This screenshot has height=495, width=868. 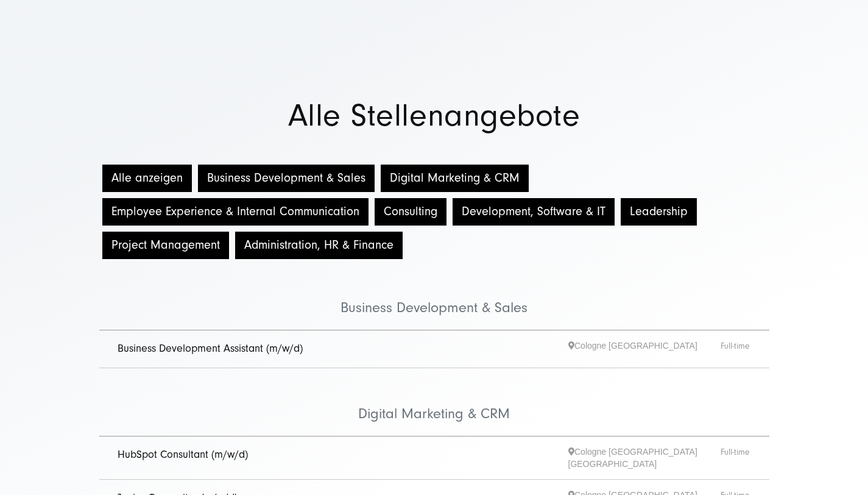 I want to click on h1: Alle Stellenangebote, so click(x=434, y=116).